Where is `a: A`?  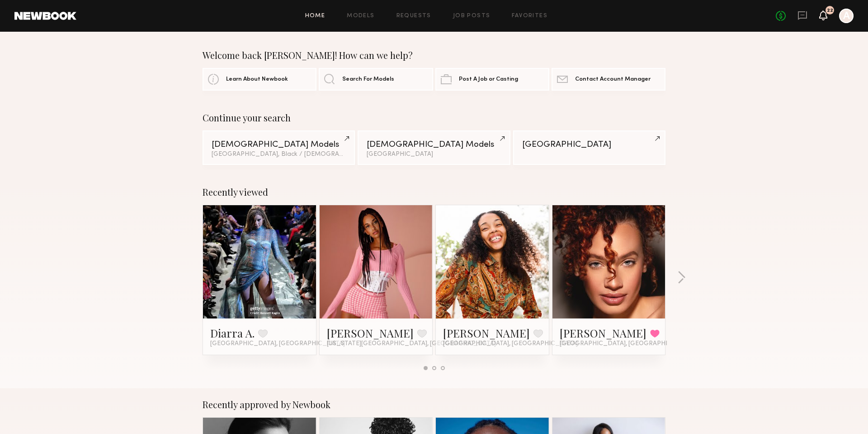
a: A is located at coordinates (846, 16).